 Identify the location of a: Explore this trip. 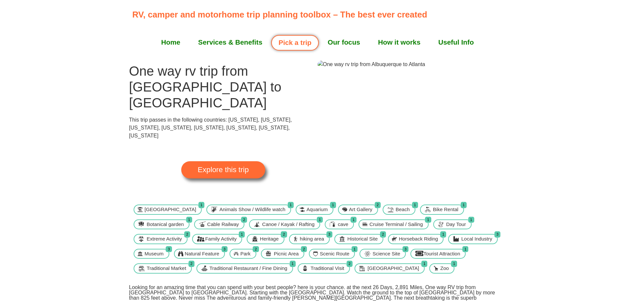
(223, 170).